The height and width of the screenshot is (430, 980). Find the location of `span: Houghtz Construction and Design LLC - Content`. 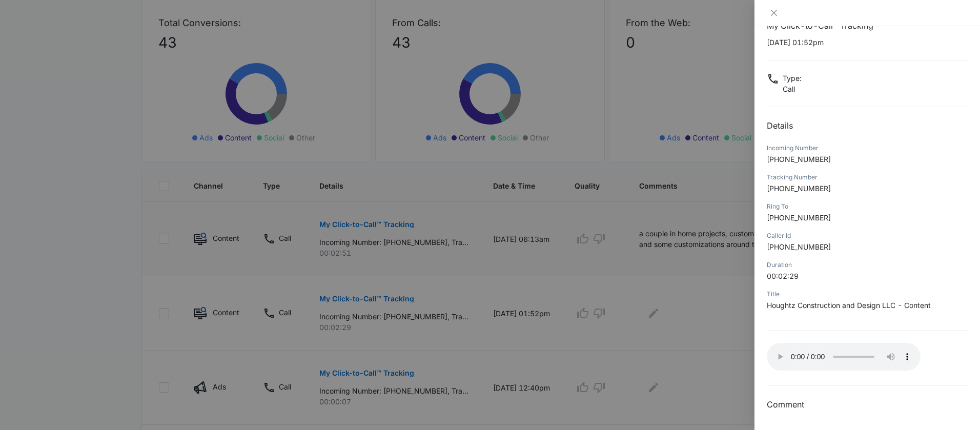

span: Houghtz Construction and Design LLC - Content is located at coordinates (848, 305).